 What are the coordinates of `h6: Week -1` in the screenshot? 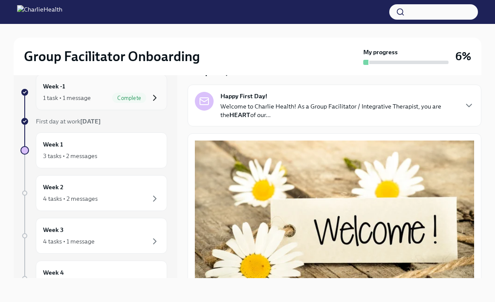 It's located at (54, 86).